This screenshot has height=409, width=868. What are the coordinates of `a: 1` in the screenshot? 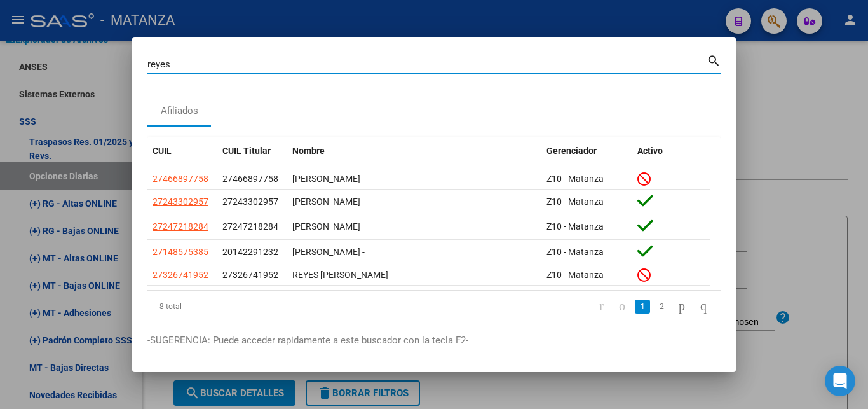 It's located at (643, 307).